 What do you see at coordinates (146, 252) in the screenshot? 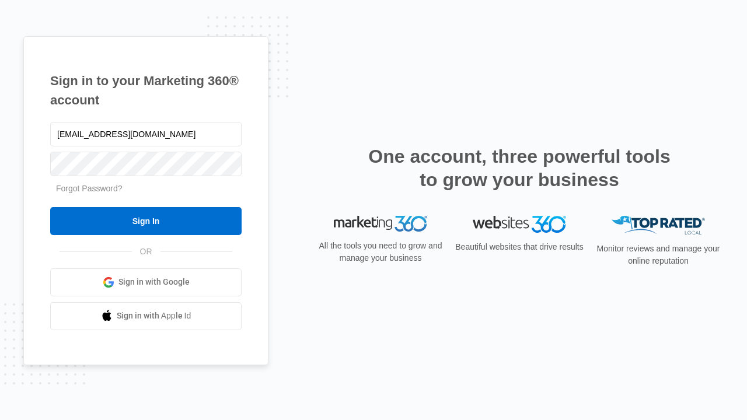
I see `span: OR` at bounding box center [146, 252].